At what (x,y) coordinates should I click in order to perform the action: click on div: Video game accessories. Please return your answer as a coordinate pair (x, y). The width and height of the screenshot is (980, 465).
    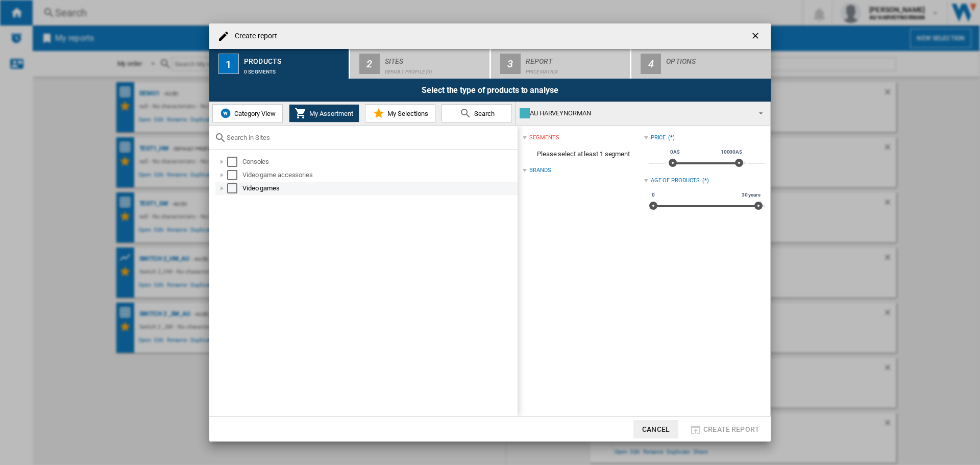
    Looking at the image, I should click on (379, 175).